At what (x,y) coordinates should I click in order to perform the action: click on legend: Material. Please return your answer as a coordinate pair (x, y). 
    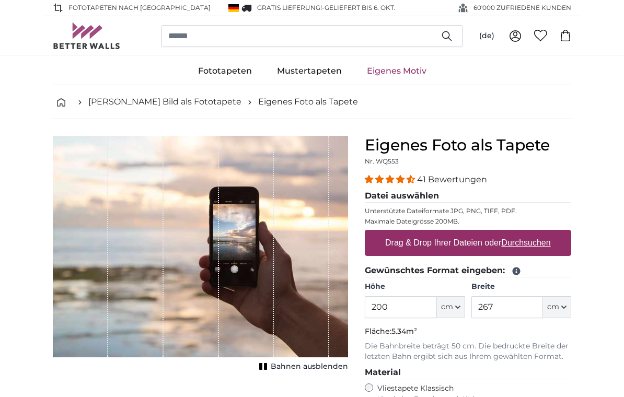
    Looking at the image, I should click on (467, 372).